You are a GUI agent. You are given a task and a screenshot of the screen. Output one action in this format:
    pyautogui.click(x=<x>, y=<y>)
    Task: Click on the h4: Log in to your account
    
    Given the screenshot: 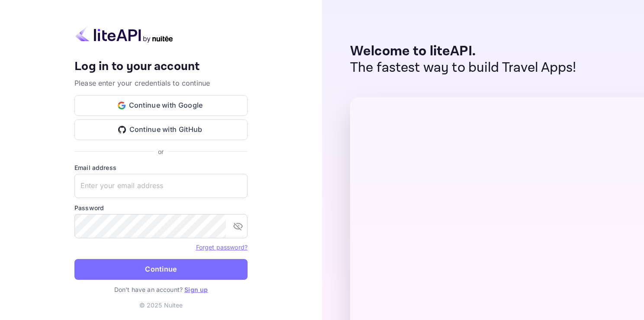 What is the action you would take?
    pyautogui.click(x=161, y=67)
    